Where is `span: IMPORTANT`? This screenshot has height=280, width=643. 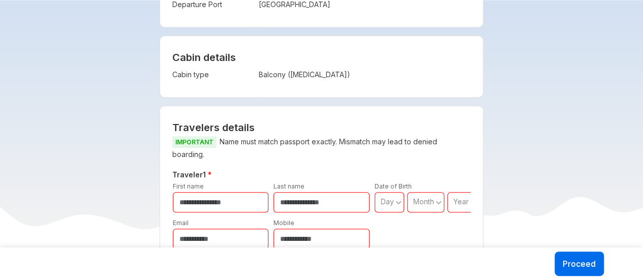 span: IMPORTANT is located at coordinates (194, 142).